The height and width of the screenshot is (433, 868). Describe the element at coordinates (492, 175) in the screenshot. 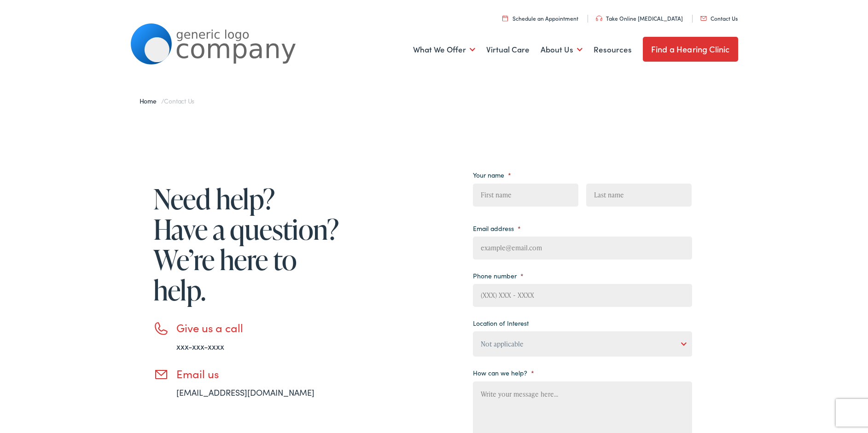

I see `label: Your name` at that location.